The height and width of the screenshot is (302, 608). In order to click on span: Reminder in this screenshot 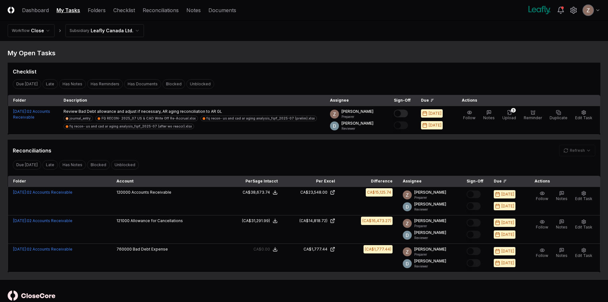, I will do `click(533, 118)`.